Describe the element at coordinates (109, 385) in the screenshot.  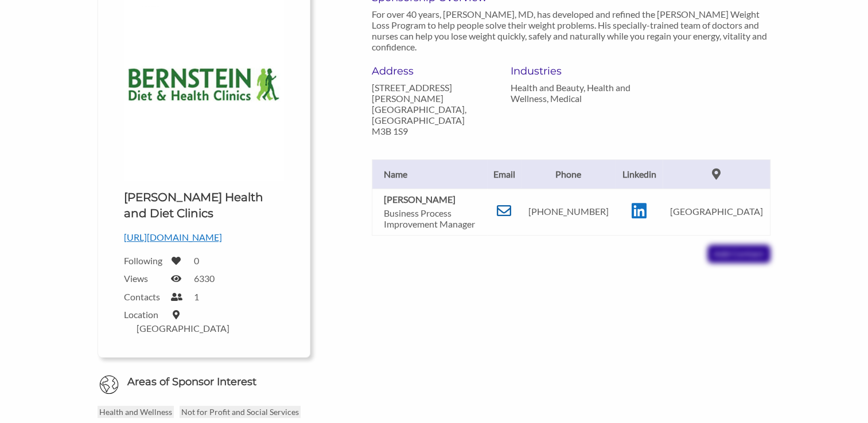
I see `img: Globe Icon` at that location.